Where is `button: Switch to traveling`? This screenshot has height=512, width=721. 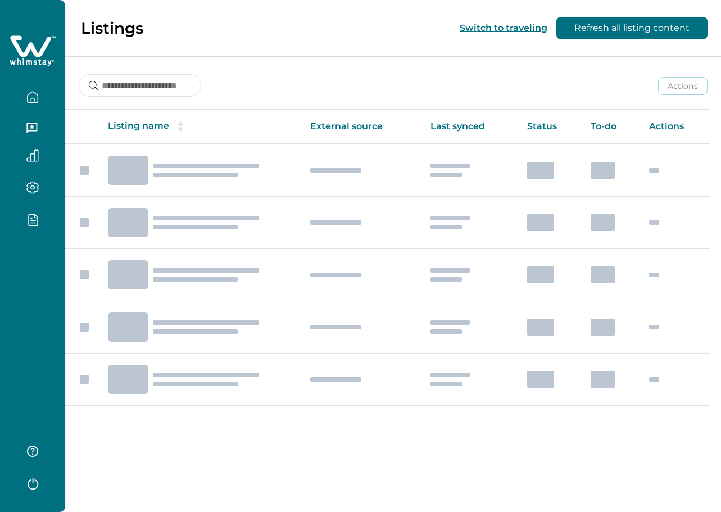
button: Switch to traveling is located at coordinates (503, 28).